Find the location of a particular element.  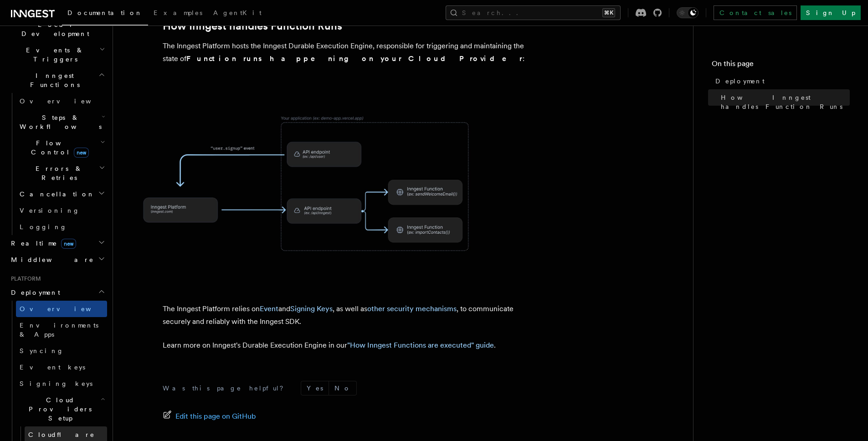

span: Event keys is located at coordinates (53, 367).